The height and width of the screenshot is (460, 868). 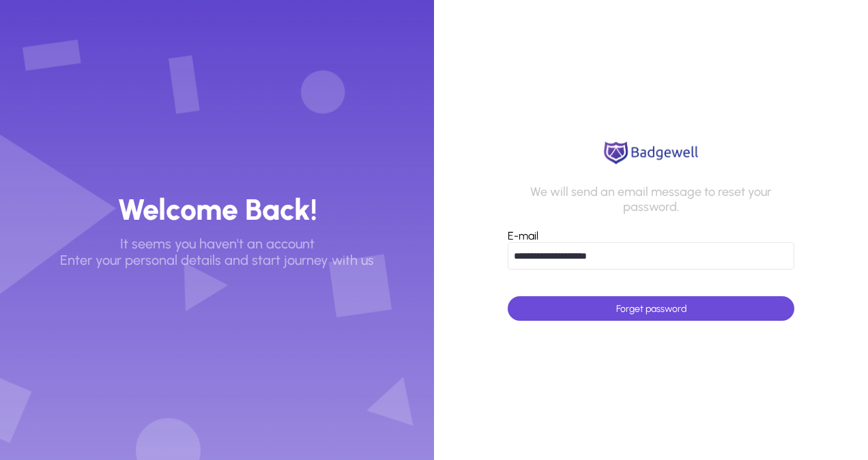 I want to click on p: Enter your personal details and start journey with us, so click(x=217, y=260).